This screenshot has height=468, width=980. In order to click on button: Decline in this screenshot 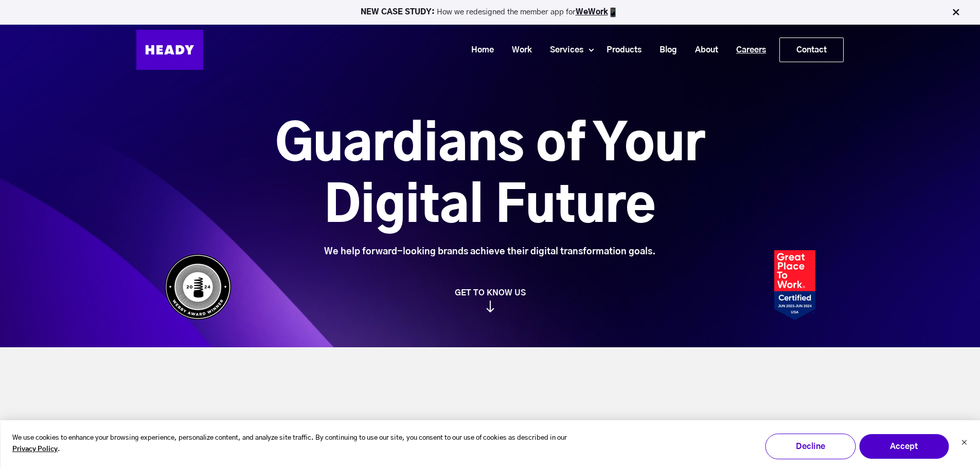, I will do `click(810, 447)`.